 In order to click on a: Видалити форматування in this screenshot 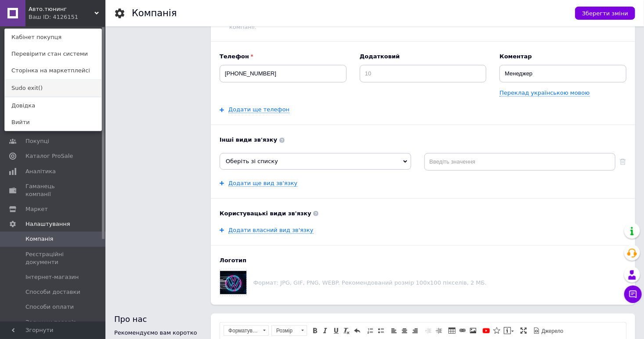, I will do `click(346, 331)`.